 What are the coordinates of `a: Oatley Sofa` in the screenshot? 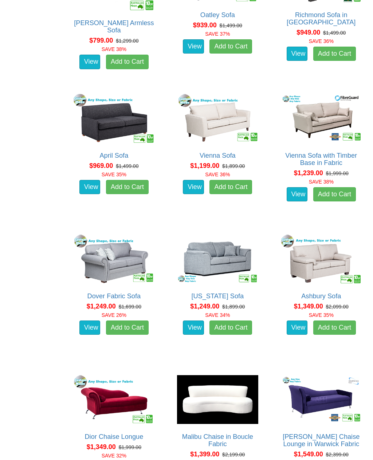 It's located at (217, 15).